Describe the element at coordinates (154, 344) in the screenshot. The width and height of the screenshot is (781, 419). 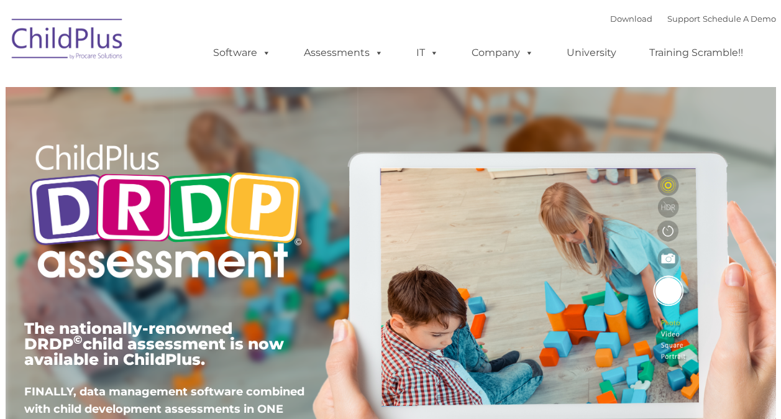
I see `span: The nationally-renowned DRDP child assessment is now available in ChildPlus.` at that location.